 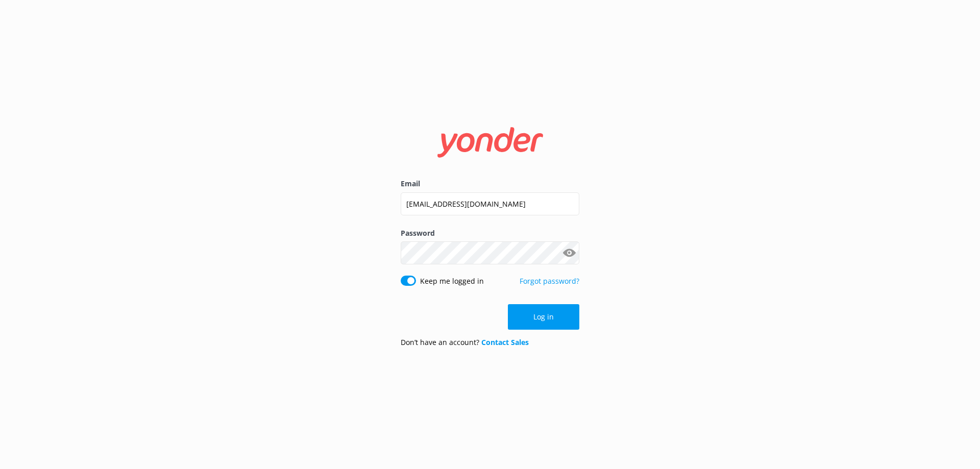 I want to click on a: Contact Sales, so click(x=505, y=342).